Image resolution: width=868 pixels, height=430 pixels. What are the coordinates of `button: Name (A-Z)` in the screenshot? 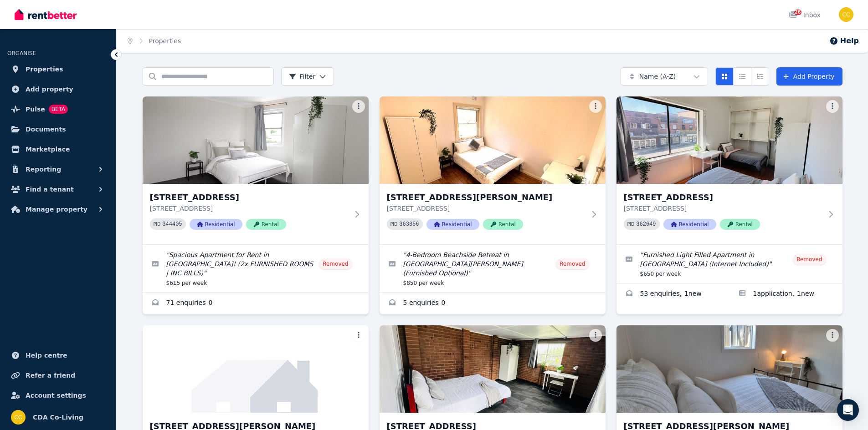 It's located at (665, 76).